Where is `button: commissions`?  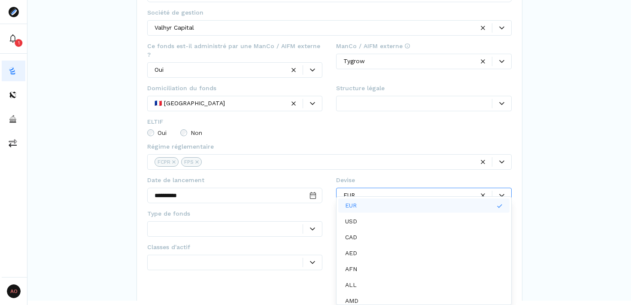 button: commissions is located at coordinates (13, 143).